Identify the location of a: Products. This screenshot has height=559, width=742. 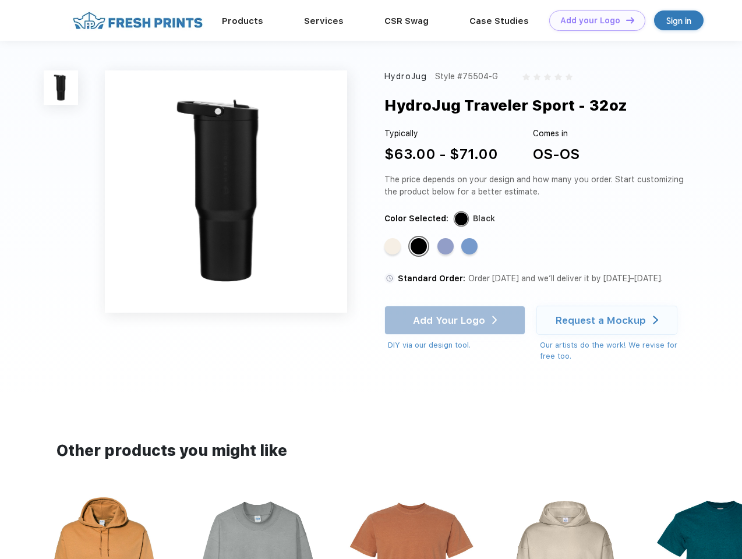
(242, 21).